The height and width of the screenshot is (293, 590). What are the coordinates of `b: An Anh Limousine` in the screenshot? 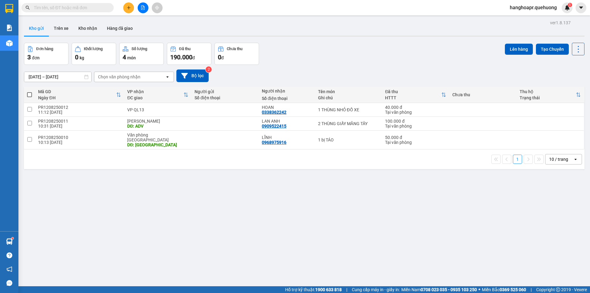 It's located at (21, 54).